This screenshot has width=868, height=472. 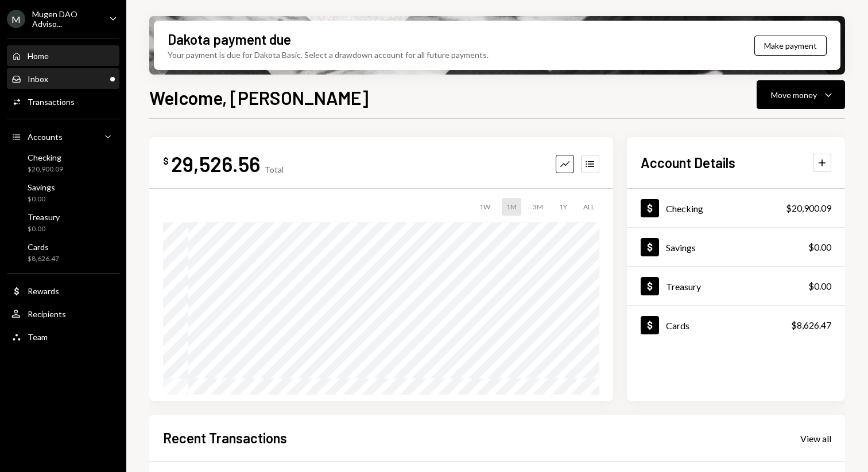 What do you see at coordinates (47, 314) in the screenshot?
I see `div: Recipients` at bounding box center [47, 314].